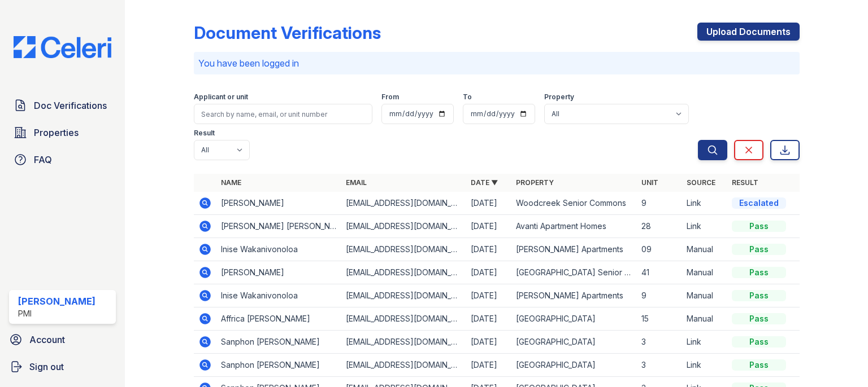 Image resolution: width=868 pixels, height=387 pixels. I want to click on label: Property, so click(559, 97).